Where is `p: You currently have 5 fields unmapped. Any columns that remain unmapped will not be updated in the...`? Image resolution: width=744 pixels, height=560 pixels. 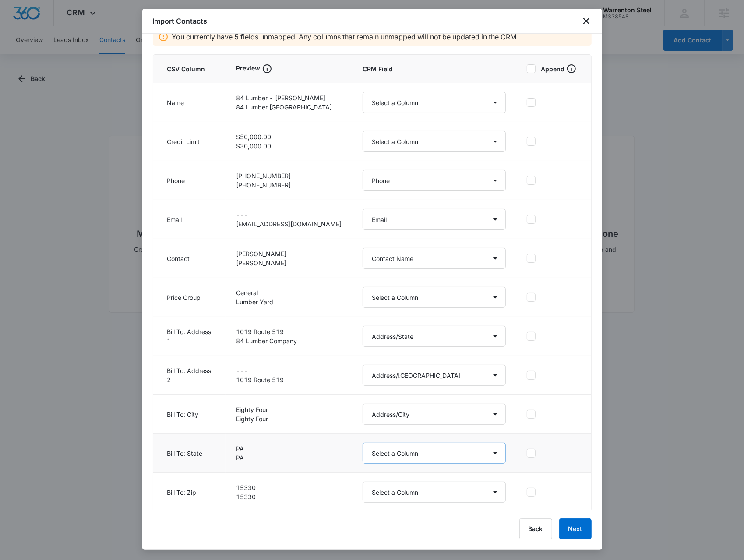
p: You currently have 5 fields unmapped. Any columns that remain unmapped will not be updated in the... is located at coordinates (345, 37).